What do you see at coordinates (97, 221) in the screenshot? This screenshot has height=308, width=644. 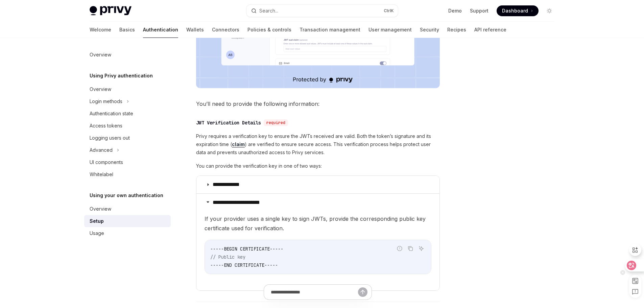 I see `div: Setup` at bounding box center [97, 221].